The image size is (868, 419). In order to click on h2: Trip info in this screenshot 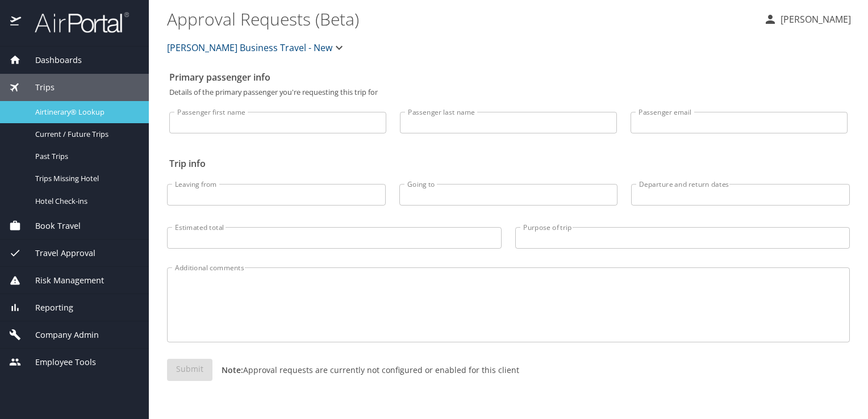, I will do `click(508, 164)`.